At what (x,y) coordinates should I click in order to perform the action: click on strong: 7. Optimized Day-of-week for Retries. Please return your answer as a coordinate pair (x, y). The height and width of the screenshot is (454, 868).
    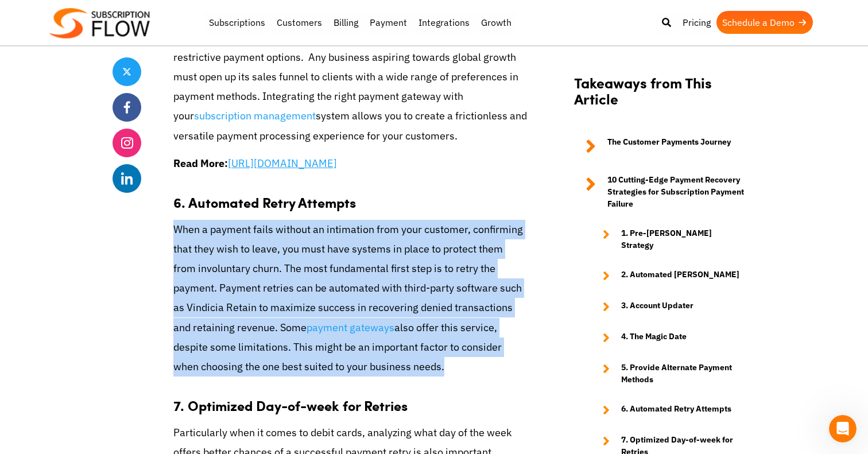
    Looking at the image, I should click on (290, 406).